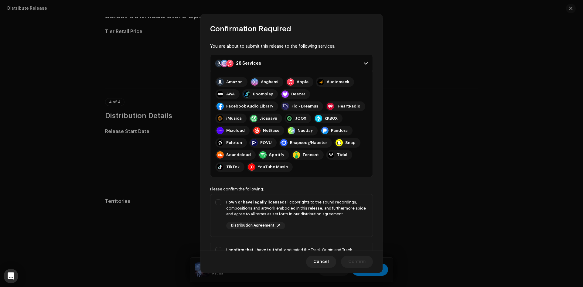  What do you see at coordinates (255, 202) in the screenshot?
I see `strong: I own or have legally licensed` at bounding box center [255, 202].